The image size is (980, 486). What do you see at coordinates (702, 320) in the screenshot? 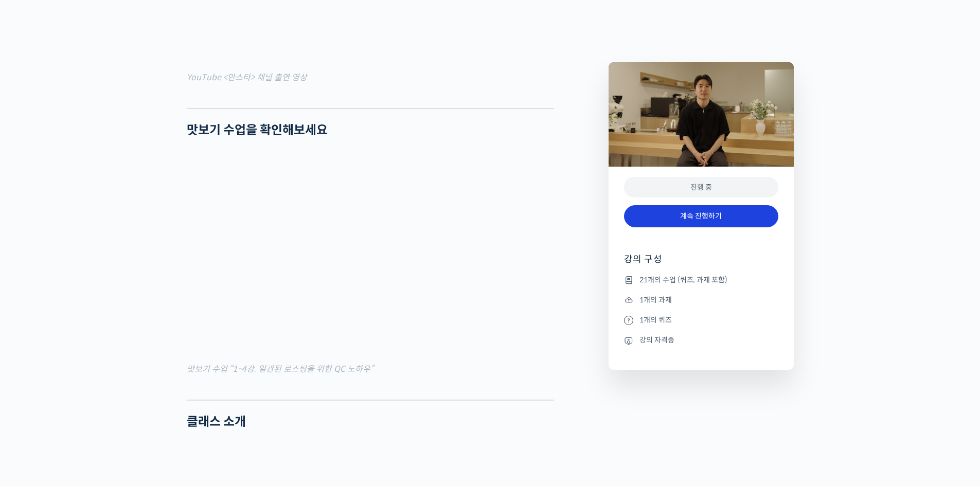
I see `li: 1개의 퀴즈` at bounding box center [702, 320].